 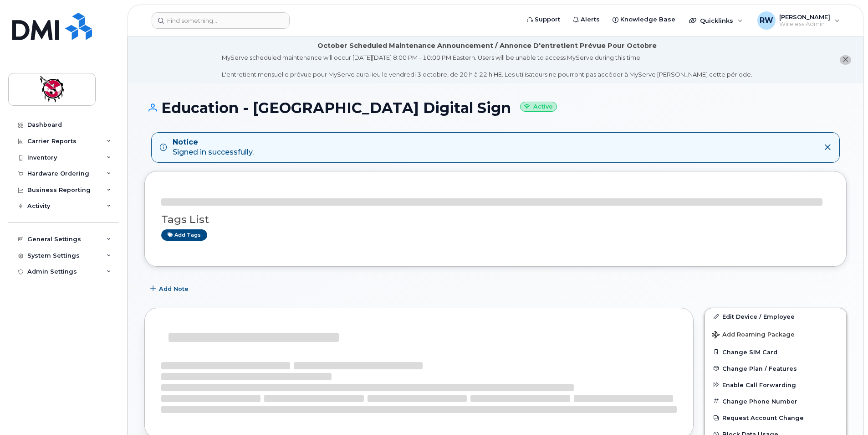 What do you see at coordinates (213, 148) in the screenshot?
I see `div: Signed in successfully.` at bounding box center [213, 148].